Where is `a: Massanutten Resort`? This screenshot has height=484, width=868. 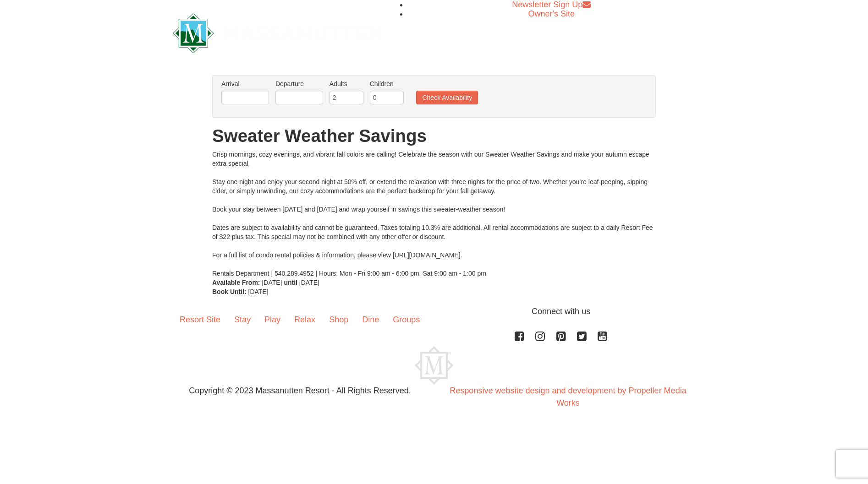
a: Massanutten Resort is located at coordinates (277, 32).